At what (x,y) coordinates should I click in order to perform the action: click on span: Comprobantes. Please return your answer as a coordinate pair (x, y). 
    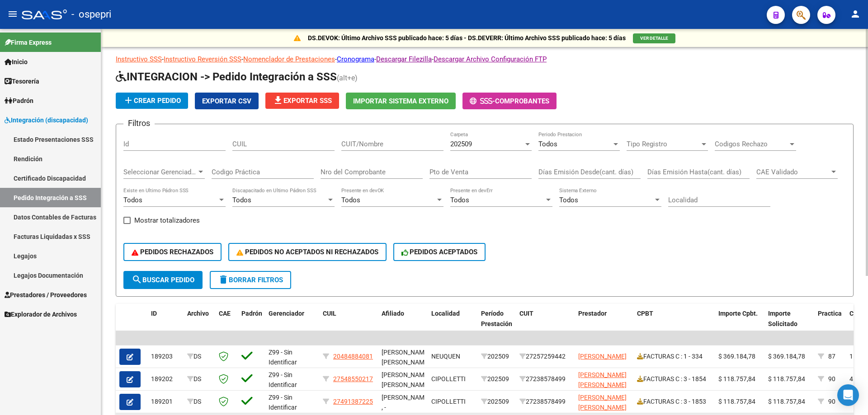
    Looking at the image, I should click on (522, 101).